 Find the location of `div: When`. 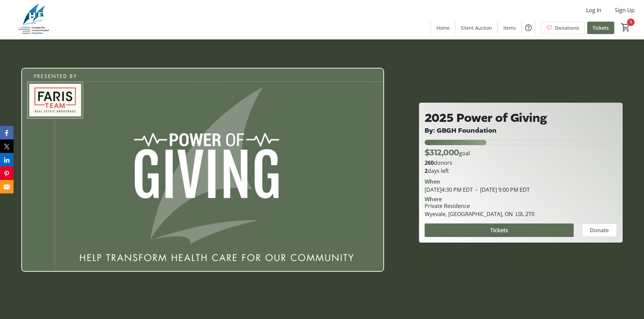

div: When is located at coordinates (432, 182).